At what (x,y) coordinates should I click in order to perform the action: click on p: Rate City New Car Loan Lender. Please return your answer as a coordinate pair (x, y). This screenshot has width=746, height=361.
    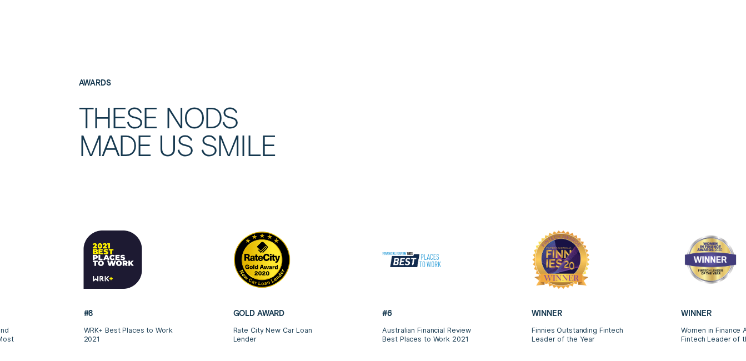
    Looking at the image, I should click on (280, 335).